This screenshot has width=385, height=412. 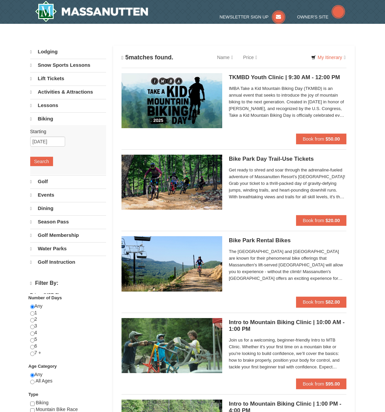 I want to click on a: Dining, so click(x=68, y=208).